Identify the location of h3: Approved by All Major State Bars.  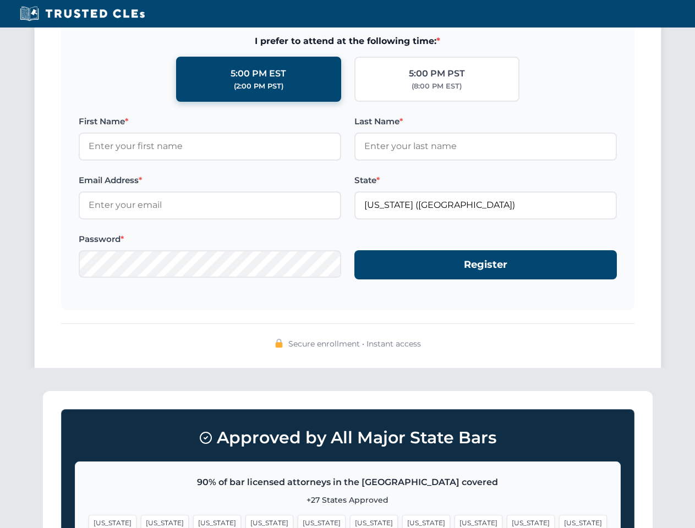
(348, 438).